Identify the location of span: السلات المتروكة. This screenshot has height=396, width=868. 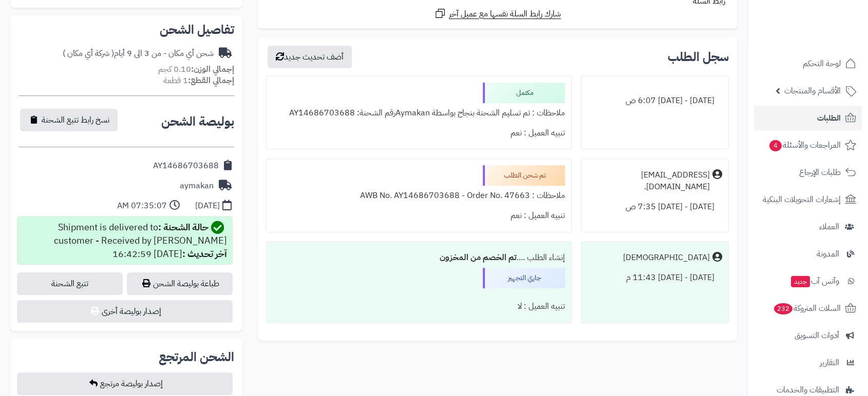
(807, 309).